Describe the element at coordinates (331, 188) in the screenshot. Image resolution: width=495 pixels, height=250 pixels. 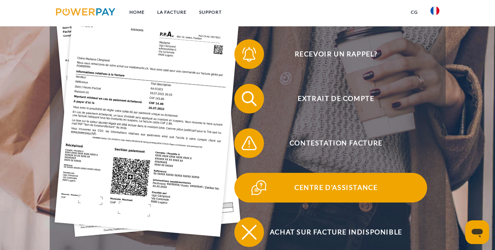
I see `button: Centre d'assistance` at that location.